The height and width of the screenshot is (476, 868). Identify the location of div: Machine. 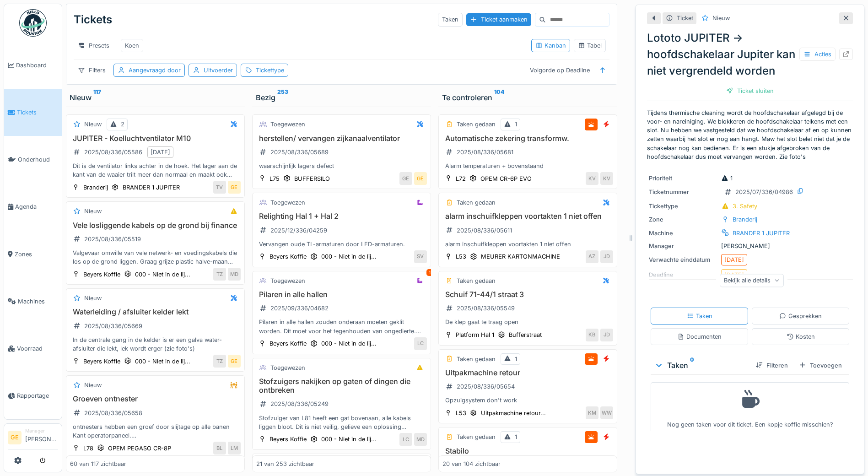
(683, 233).